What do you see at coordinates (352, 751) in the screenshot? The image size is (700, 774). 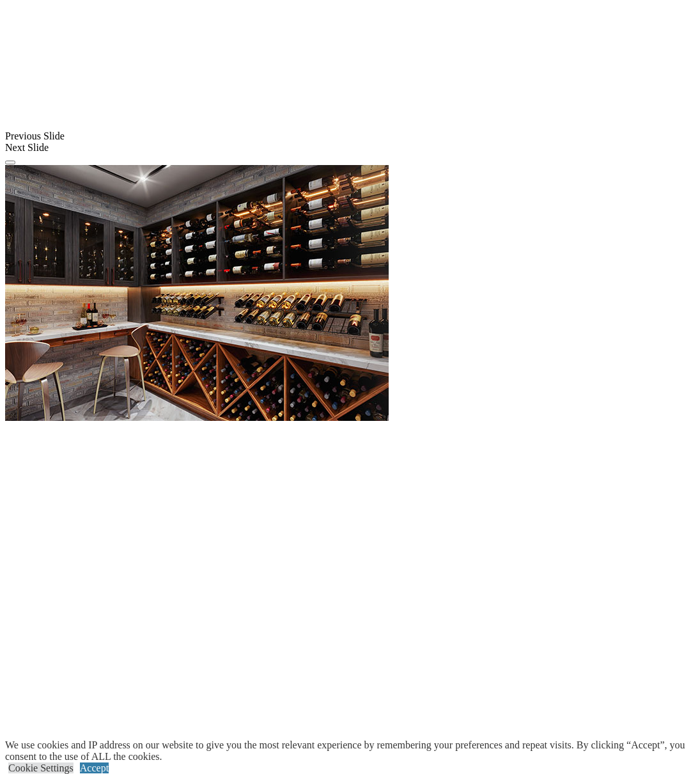 I see `div: We use cookies and IP address on our website to give you the most relevant experience by remember...` at bounding box center [352, 751].